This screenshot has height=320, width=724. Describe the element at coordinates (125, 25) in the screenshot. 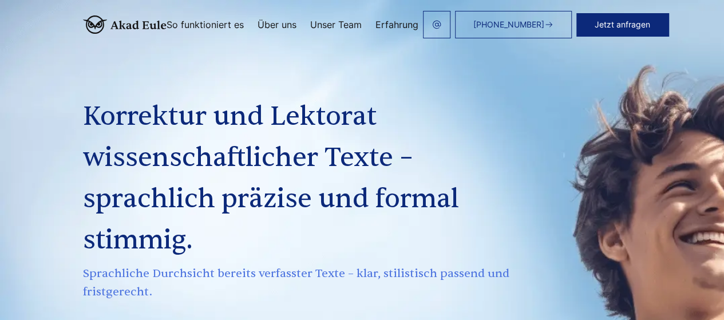

I see `img: logo` at that location.